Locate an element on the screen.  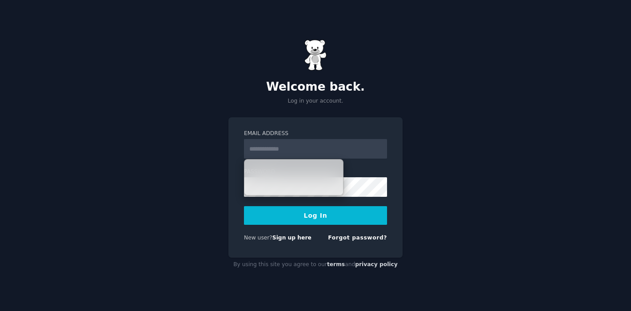
h2: Welcome back. is located at coordinates (315, 87).